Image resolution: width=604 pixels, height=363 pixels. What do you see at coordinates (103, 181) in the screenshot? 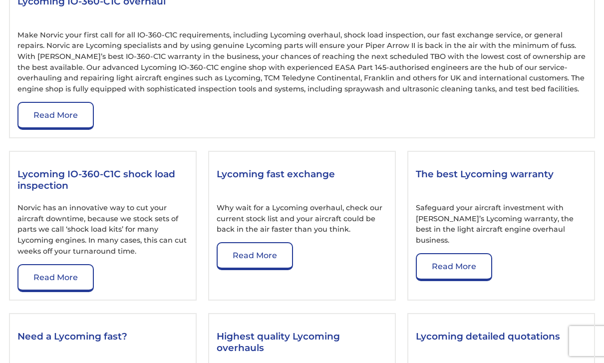
I see `h3: Lycoming IO-360-C1C shock load inspection` at bounding box center [103, 181].